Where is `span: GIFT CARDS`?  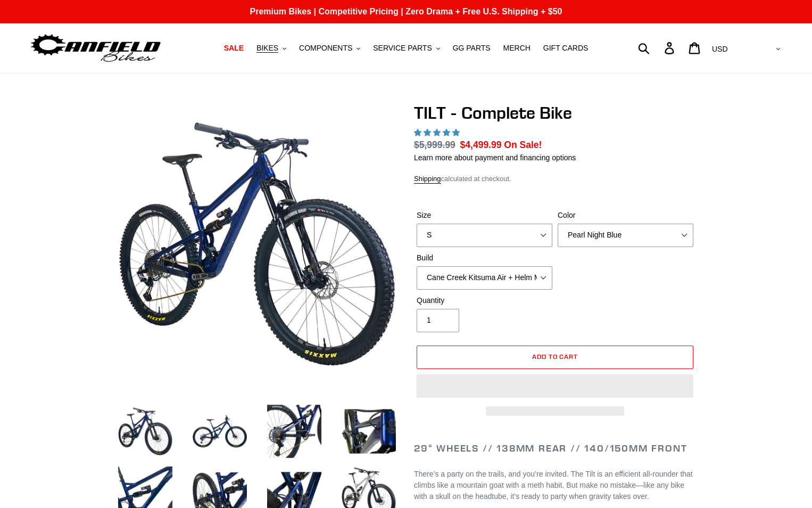 span: GIFT CARDS is located at coordinates (565, 48).